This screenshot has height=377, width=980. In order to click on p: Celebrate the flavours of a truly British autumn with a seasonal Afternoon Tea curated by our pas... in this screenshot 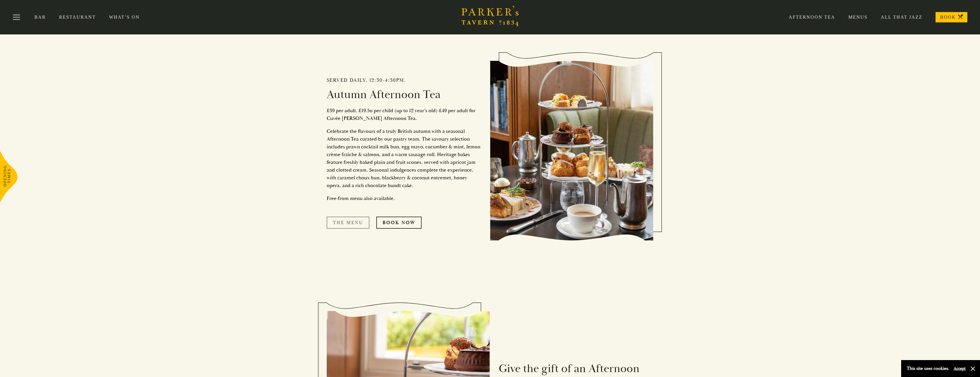, I will do `click(404, 159)`.